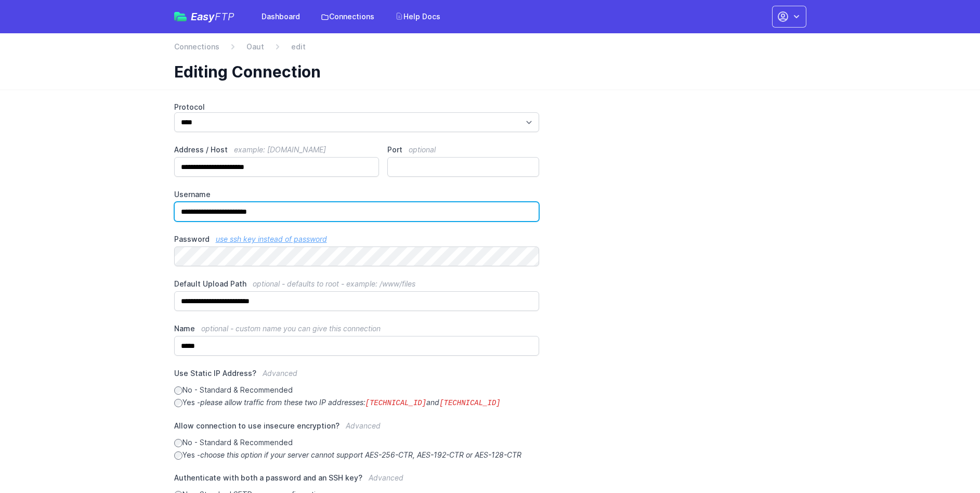  I want to click on span: Easy, so click(213, 17).